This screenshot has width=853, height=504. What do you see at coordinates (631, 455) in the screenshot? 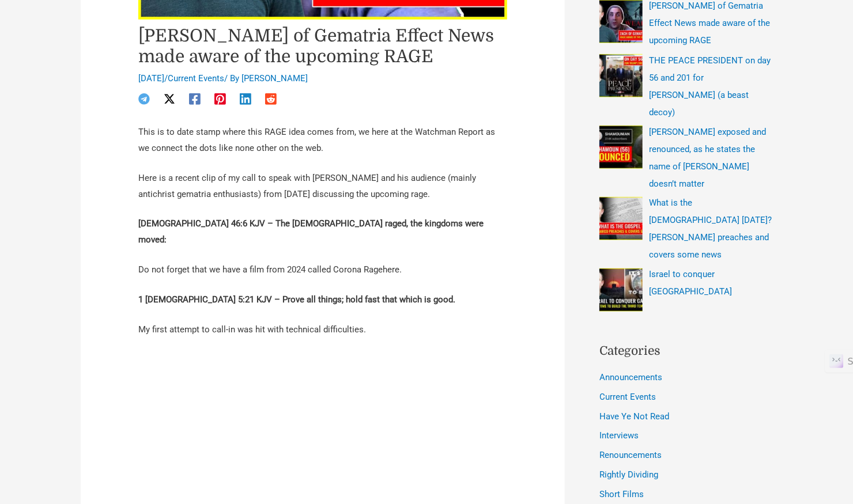
I see `a: Renouncements` at bounding box center [631, 455].